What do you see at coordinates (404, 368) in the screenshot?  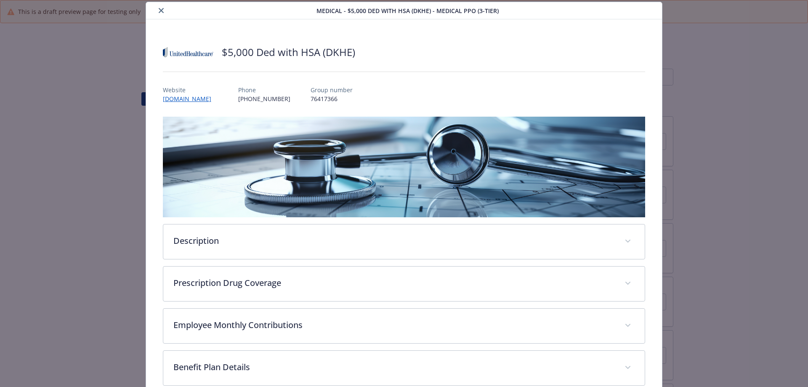 I see `div: Benefit Plan Details` at bounding box center [404, 368].